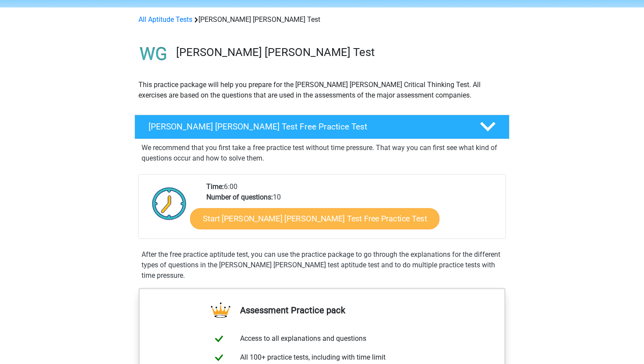  What do you see at coordinates (215, 187) in the screenshot?
I see `b: Time:` at bounding box center [215, 187].